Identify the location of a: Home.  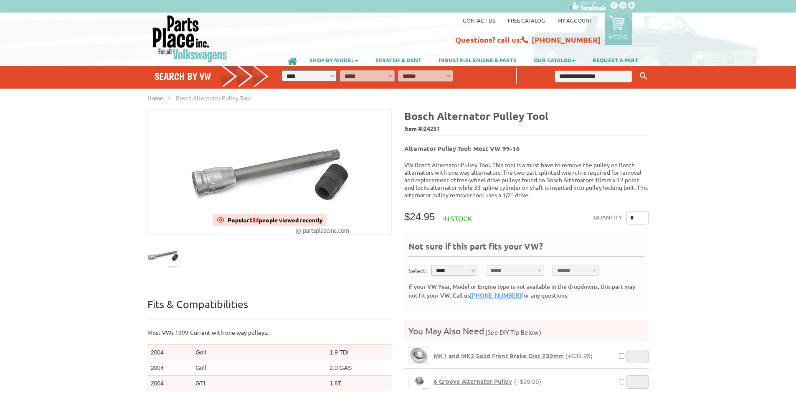
(155, 98).